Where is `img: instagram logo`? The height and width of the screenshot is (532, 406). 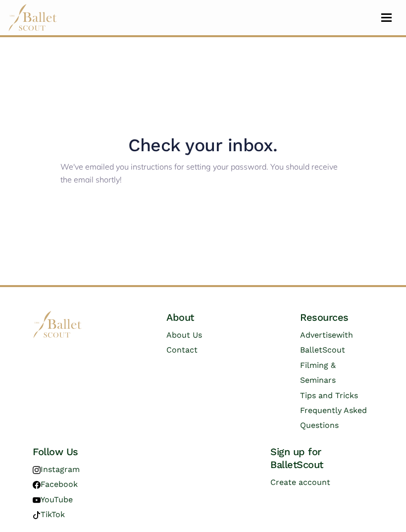
img: instagram logo is located at coordinates (37, 470).